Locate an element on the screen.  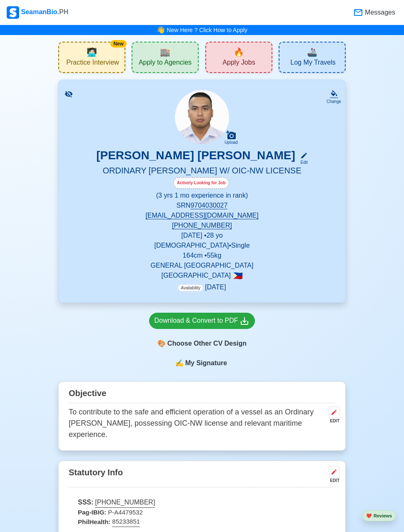
button: heartReviews is located at coordinates (379, 516).